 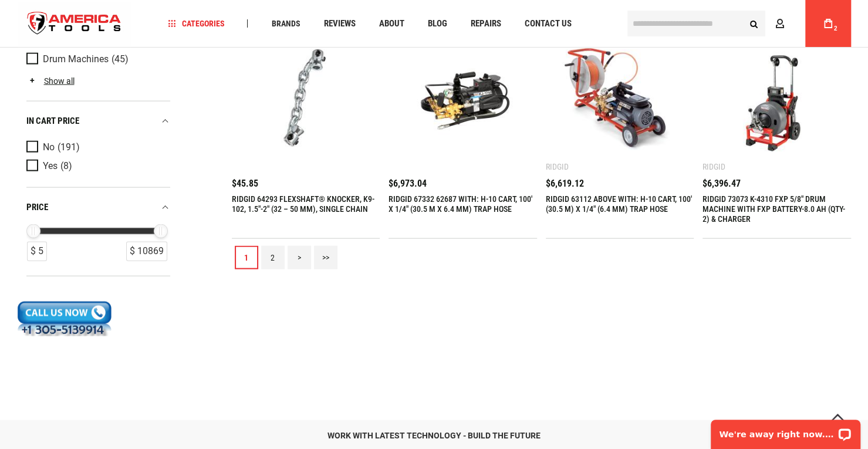 What do you see at coordinates (721, 183) in the screenshot?
I see `span: $6,396.47` at bounding box center [721, 183].